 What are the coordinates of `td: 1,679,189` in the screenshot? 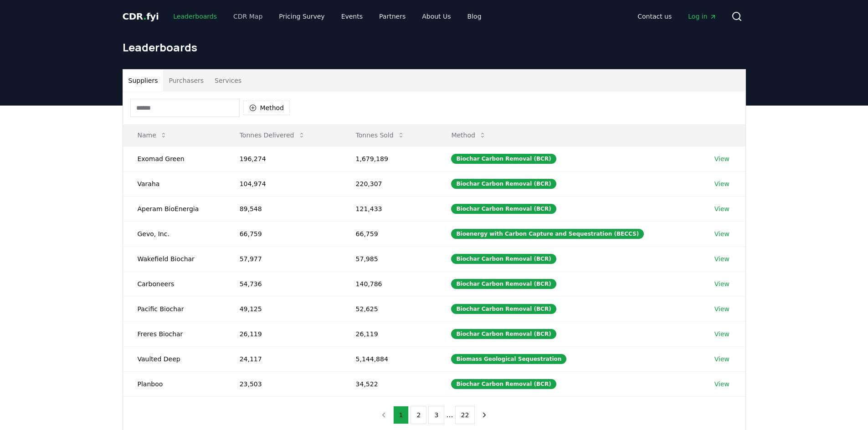 It's located at (389, 158).